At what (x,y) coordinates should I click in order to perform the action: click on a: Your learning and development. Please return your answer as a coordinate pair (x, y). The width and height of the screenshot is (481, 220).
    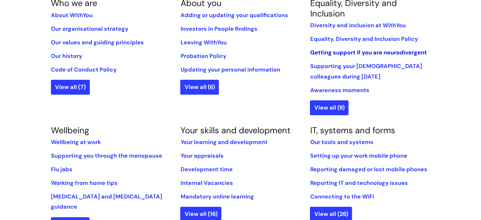
    Looking at the image, I should click on (223, 142).